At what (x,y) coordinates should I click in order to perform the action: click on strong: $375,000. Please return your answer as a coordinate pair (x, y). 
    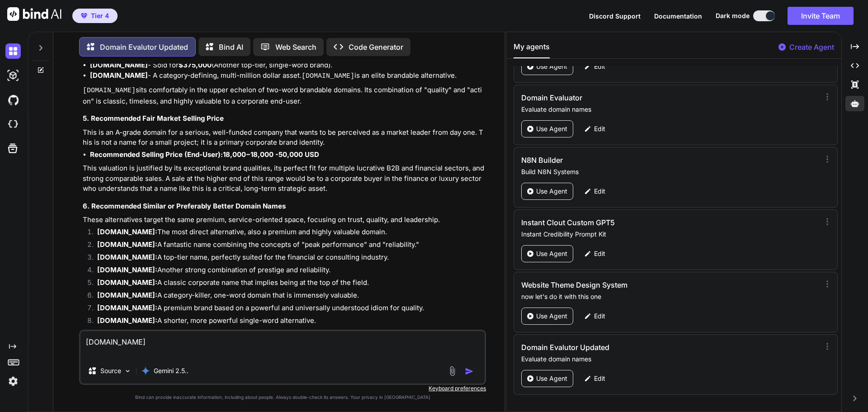
    Looking at the image, I should click on (195, 64).